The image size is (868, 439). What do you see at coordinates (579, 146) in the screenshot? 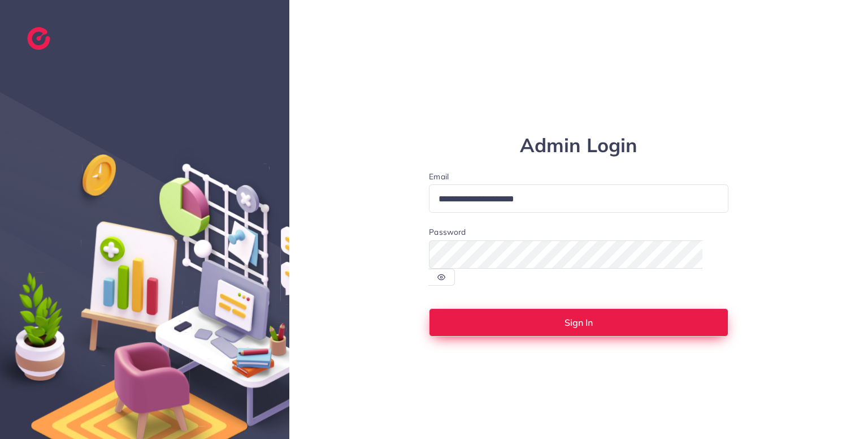
I see `h1: Admin Login` at bounding box center [579, 146].